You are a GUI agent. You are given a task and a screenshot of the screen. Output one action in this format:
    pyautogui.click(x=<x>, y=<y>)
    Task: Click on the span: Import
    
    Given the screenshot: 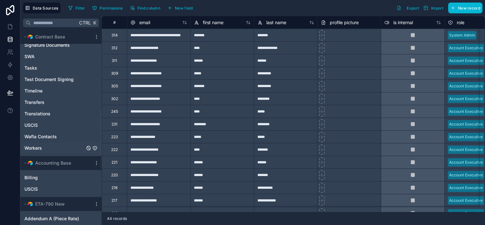 What is the action you would take?
    pyautogui.click(x=437, y=8)
    